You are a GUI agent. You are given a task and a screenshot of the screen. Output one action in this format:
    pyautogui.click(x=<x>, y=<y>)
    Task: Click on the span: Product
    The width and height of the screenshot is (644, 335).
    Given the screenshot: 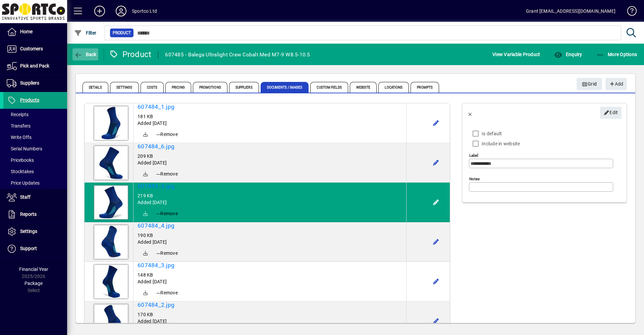 What is the action you would take?
    pyautogui.click(x=122, y=33)
    